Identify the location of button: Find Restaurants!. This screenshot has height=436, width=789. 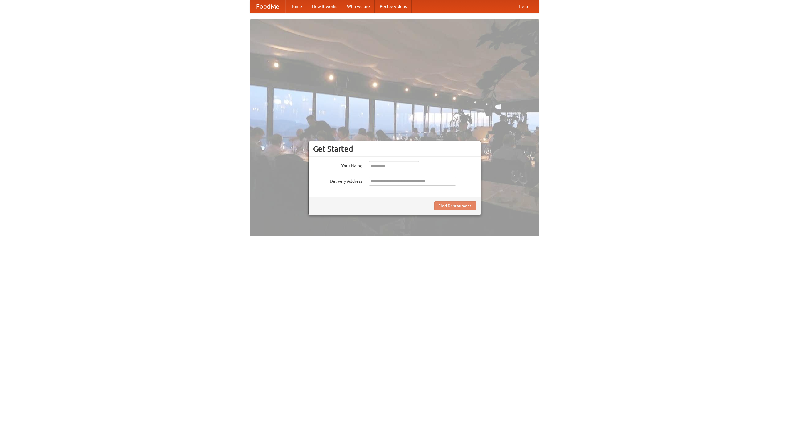
(455, 206).